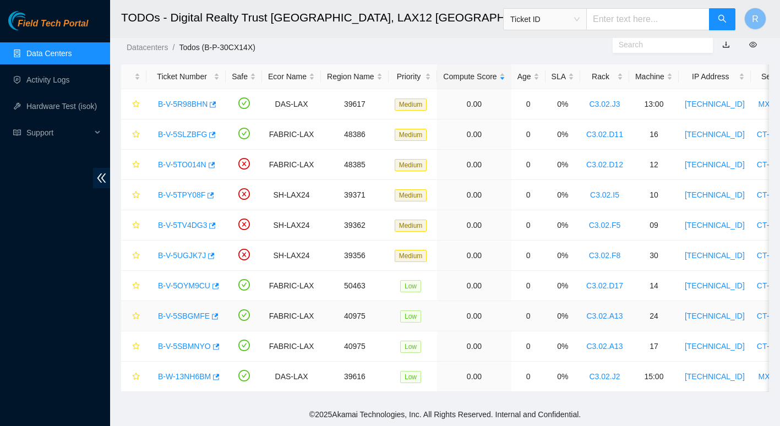 The height and width of the screenshot is (426, 780). What do you see at coordinates (217, 47) in the screenshot?
I see `a: Todos (B-P-30CX14X)` at bounding box center [217, 47].